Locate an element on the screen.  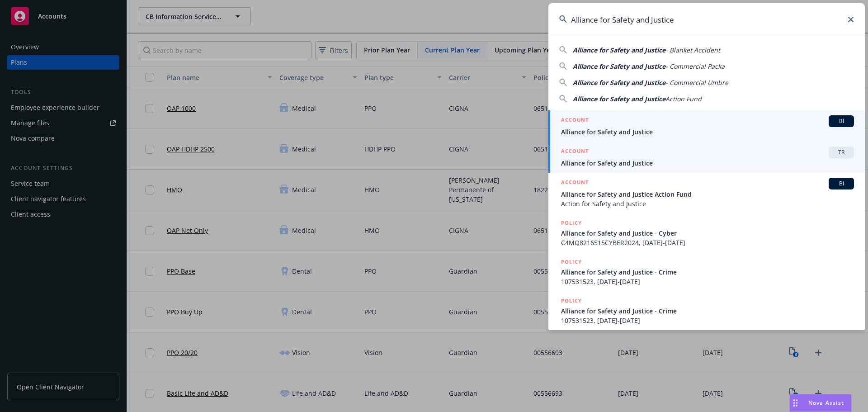
span: Action Fund is located at coordinates (684, 98).